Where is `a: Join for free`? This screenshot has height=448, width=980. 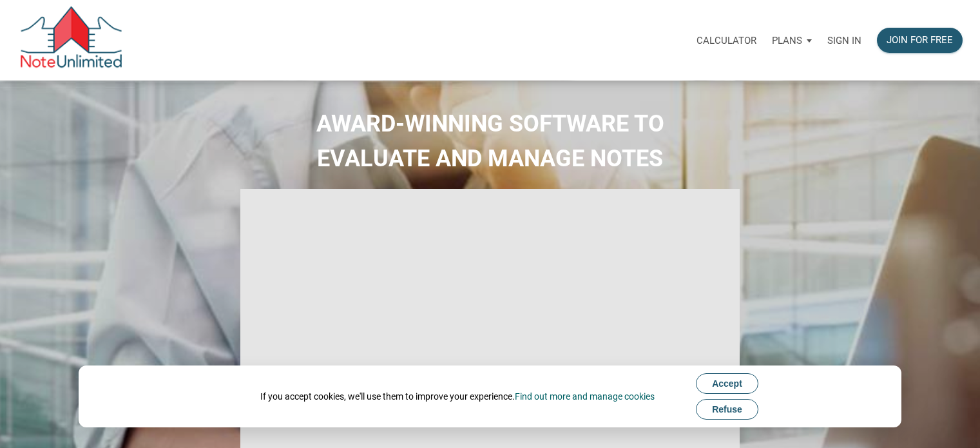 a: Join for free is located at coordinates (920, 40).